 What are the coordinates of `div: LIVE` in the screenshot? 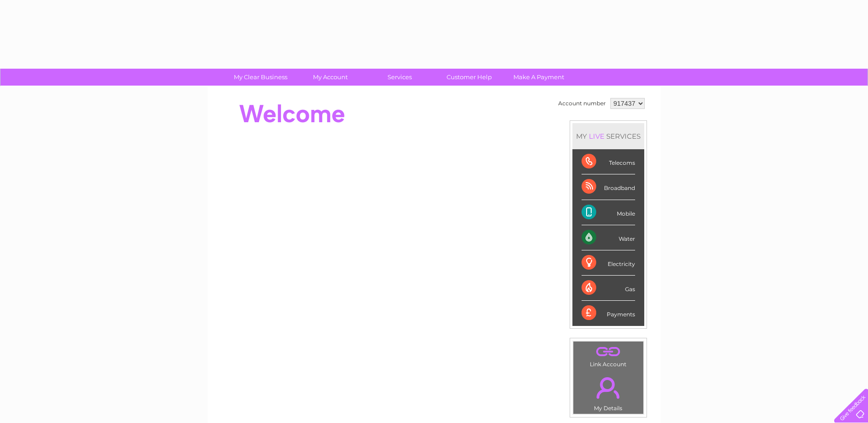 It's located at (597, 136).